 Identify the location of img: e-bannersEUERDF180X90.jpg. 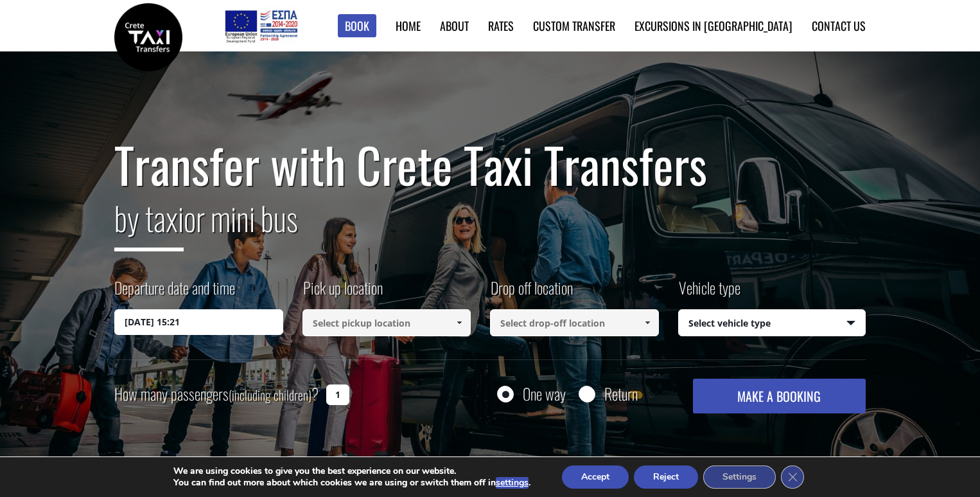
(261, 26).